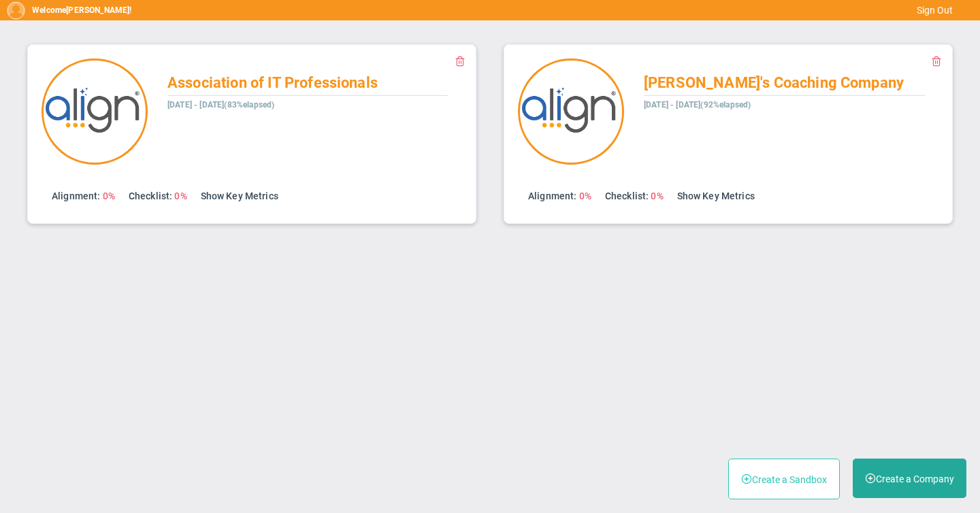 This screenshot has width=980, height=513. What do you see at coordinates (711, 105) in the screenshot?
I see `span: 92%` at bounding box center [711, 105].